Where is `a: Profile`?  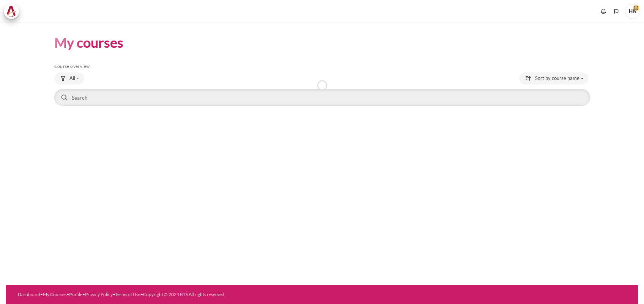
a: Profile is located at coordinates (75, 294).